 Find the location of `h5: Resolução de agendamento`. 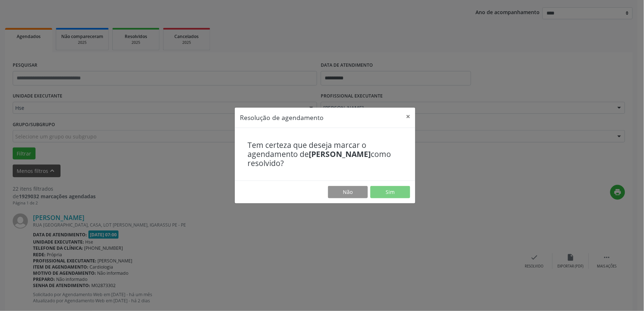

h5: Resolução de agendamento is located at coordinates (282, 118).